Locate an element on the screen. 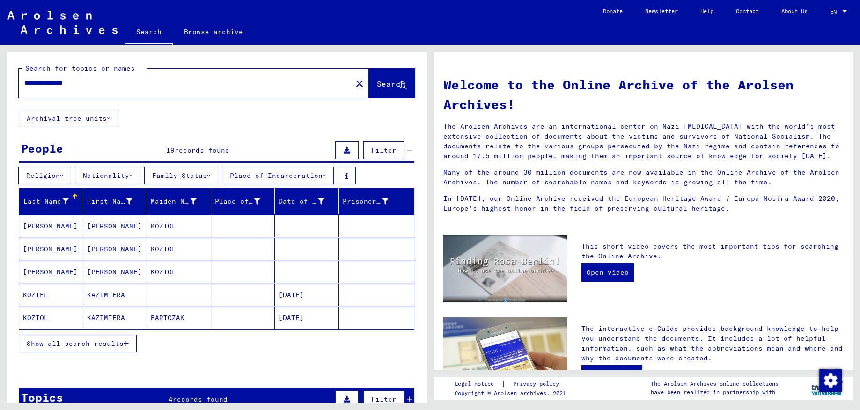  mat-header-cell: First Name is located at coordinates (115, 201).